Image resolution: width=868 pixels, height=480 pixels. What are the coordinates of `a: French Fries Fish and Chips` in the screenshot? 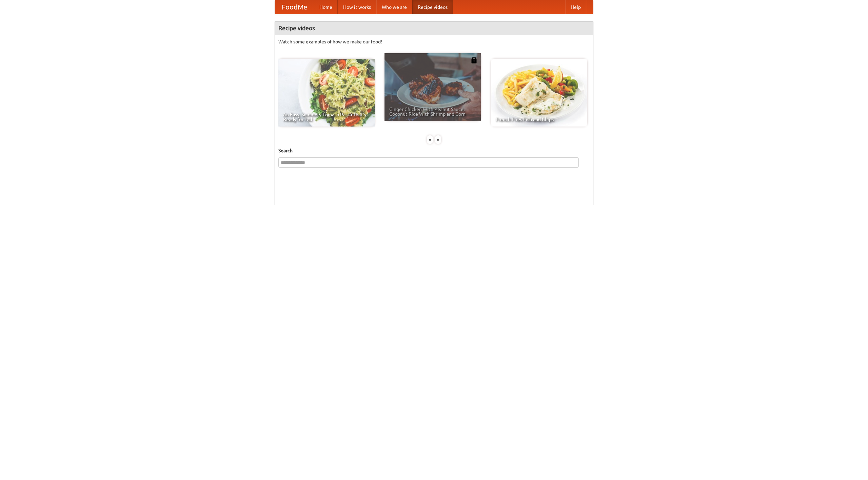 It's located at (539, 92).